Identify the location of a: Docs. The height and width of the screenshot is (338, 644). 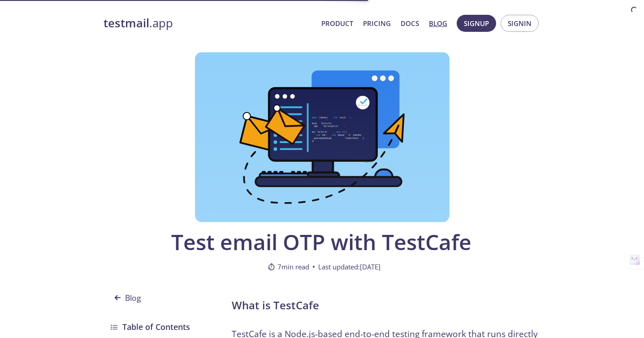
(410, 23).